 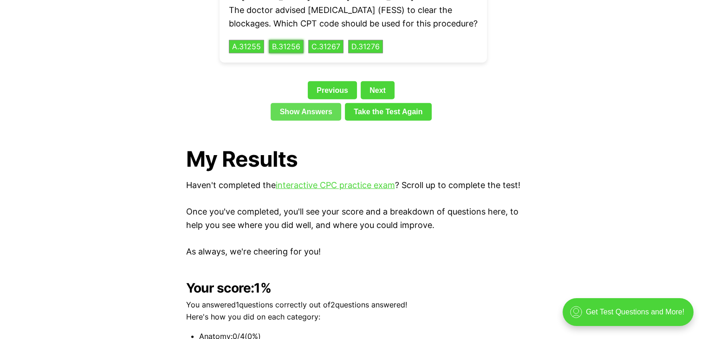 I want to click on p: Once you've completed, you'll see your score and a breakdown of questions here, to help you see w..., so click(x=353, y=219).